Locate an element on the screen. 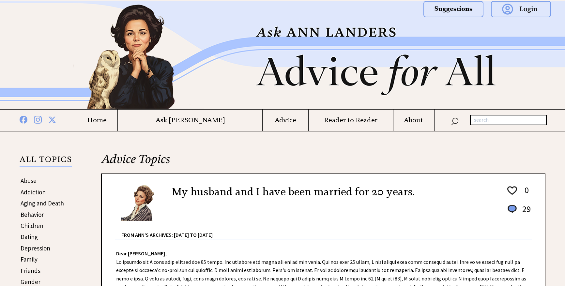  a: Depression is located at coordinates (35, 248).